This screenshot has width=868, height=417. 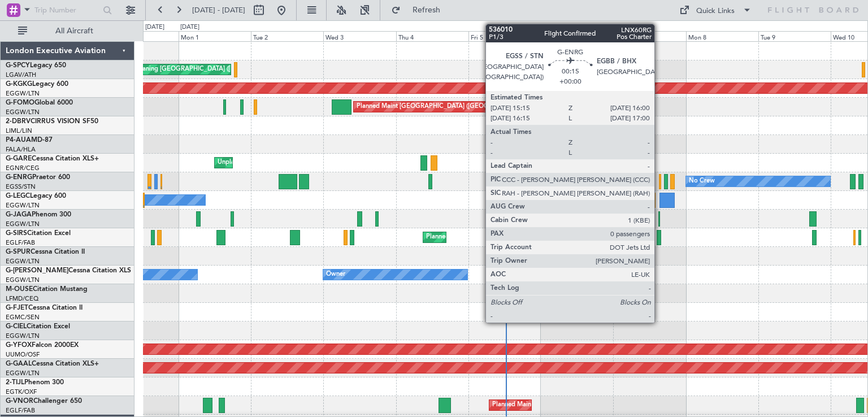 What do you see at coordinates (44, 308) in the screenshot?
I see `a: G-FJETCessna Citation II` at bounding box center [44, 308].